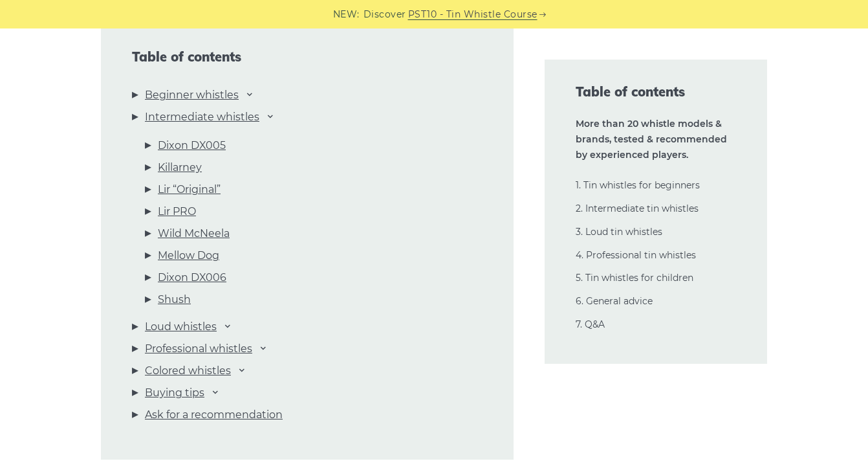  What do you see at coordinates (346, 14) in the screenshot?
I see `span: NEW:` at bounding box center [346, 14].